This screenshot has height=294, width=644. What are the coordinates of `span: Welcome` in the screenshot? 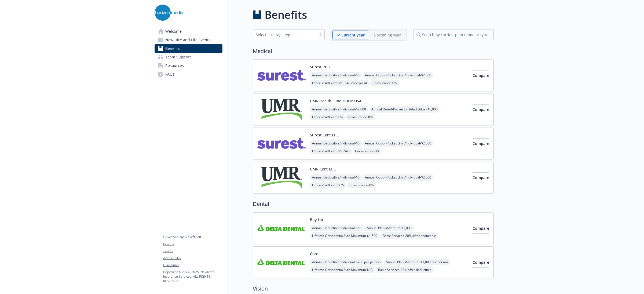 It's located at (173, 32).